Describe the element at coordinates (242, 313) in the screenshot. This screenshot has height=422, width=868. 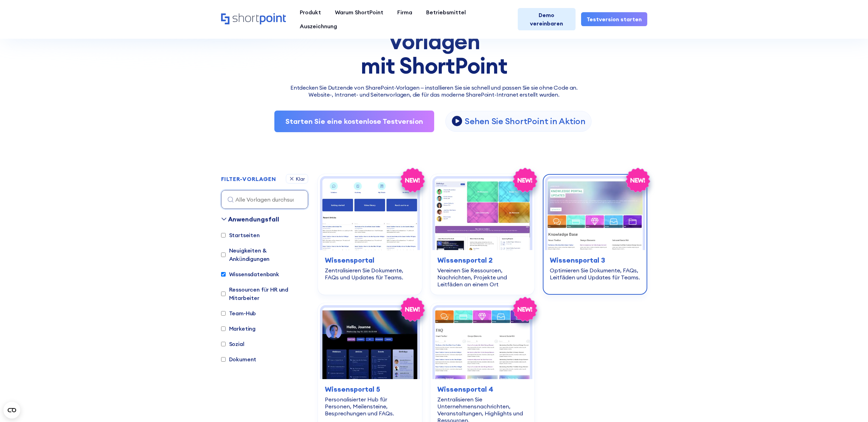
I see `font: Team-Hub` at that location.